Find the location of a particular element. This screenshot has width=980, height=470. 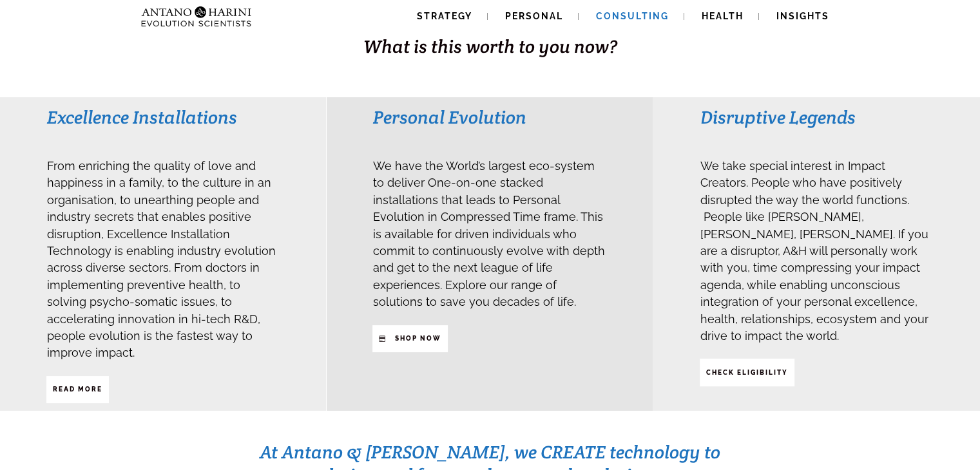

a: Read More is located at coordinates (77, 390).